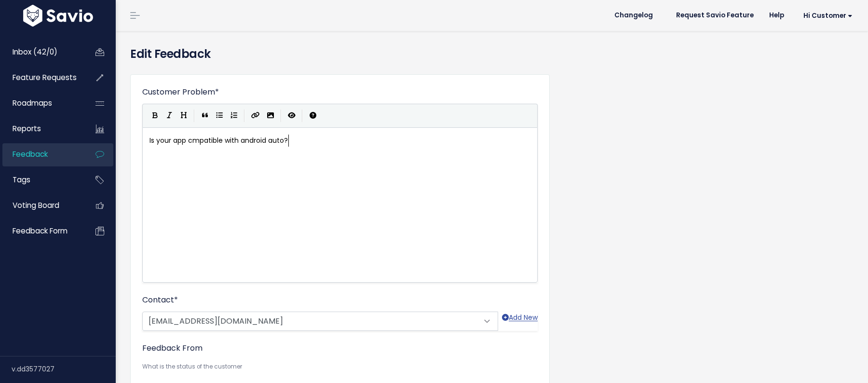 Image resolution: width=868 pixels, height=383 pixels. I want to click on span: Hi Customer, so click(828, 16).